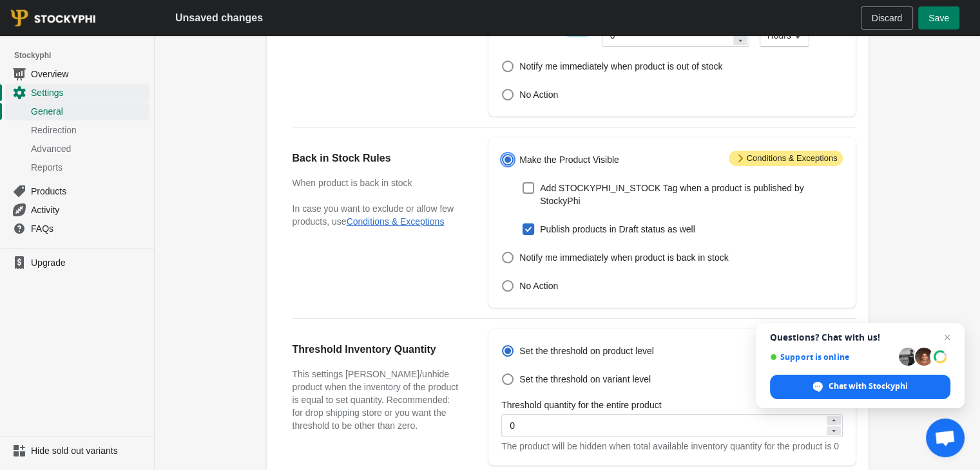 The height and width of the screenshot is (470, 980). What do you see at coordinates (76, 450) in the screenshot?
I see `a: Hide sold out variants` at bounding box center [76, 450].